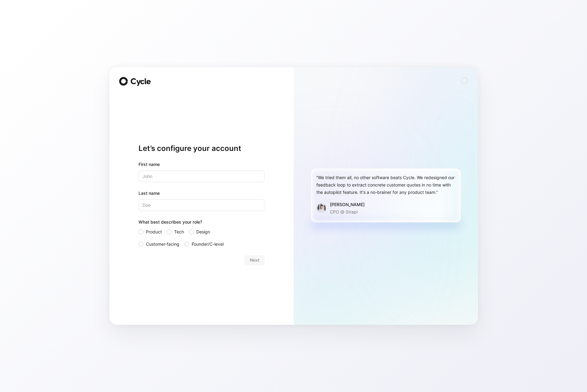 The height and width of the screenshot is (392, 587). What do you see at coordinates (202, 223) in the screenshot?
I see `div: What best describes your role?` at bounding box center [202, 223].